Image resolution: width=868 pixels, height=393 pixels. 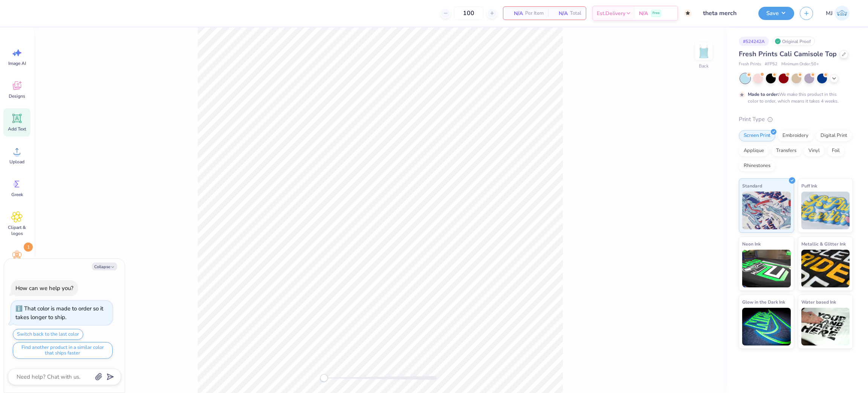 What do you see at coordinates (754, 41) in the screenshot?
I see `div: # 524242A` at bounding box center [754, 41].